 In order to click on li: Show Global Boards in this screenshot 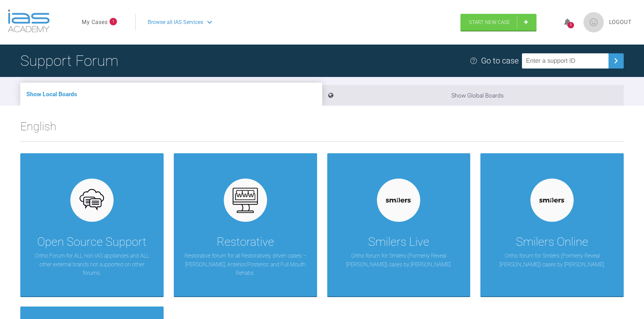, I will do `click(473, 96)`.